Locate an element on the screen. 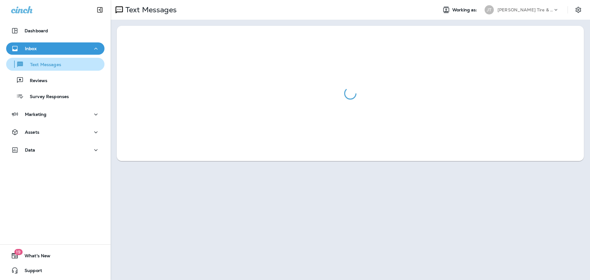 This screenshot has width=590, height=280. p: Survey Responses is located at coordinates (46, 97).